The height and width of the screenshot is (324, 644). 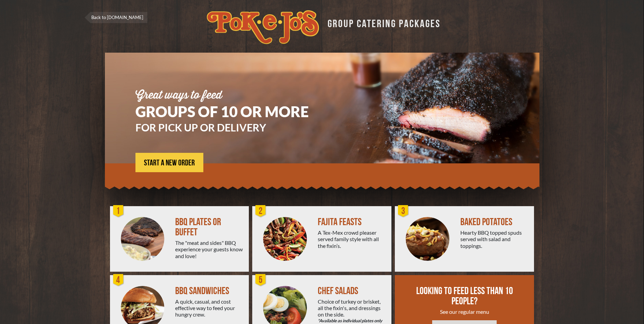 I want to click on div: BBQ PLATES OR BUFFET, so click(x=209, y=227).